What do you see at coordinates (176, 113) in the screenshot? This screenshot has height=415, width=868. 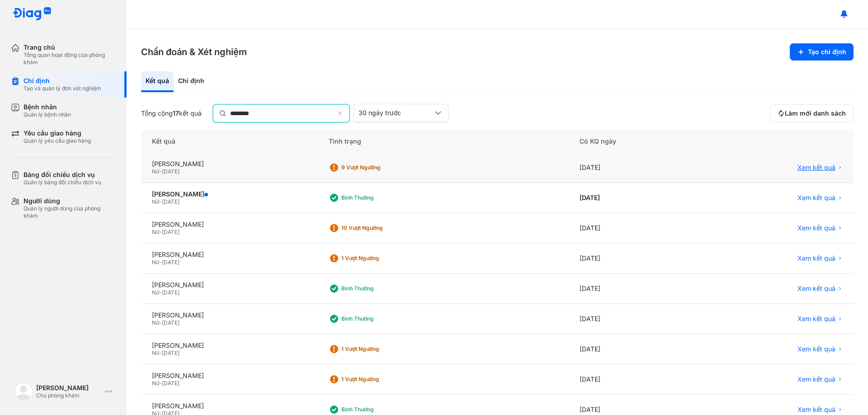 I see `span: 17` at bounding box center [176, 113].